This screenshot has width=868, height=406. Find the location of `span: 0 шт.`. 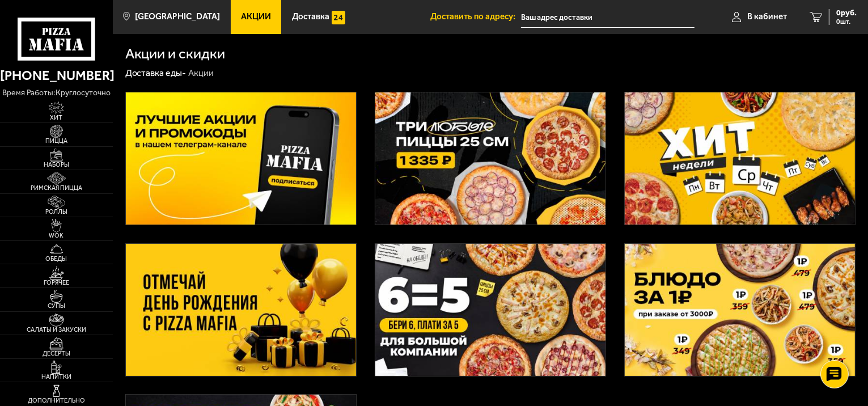

span: 0 шт. is located at coordinates (846, 22).